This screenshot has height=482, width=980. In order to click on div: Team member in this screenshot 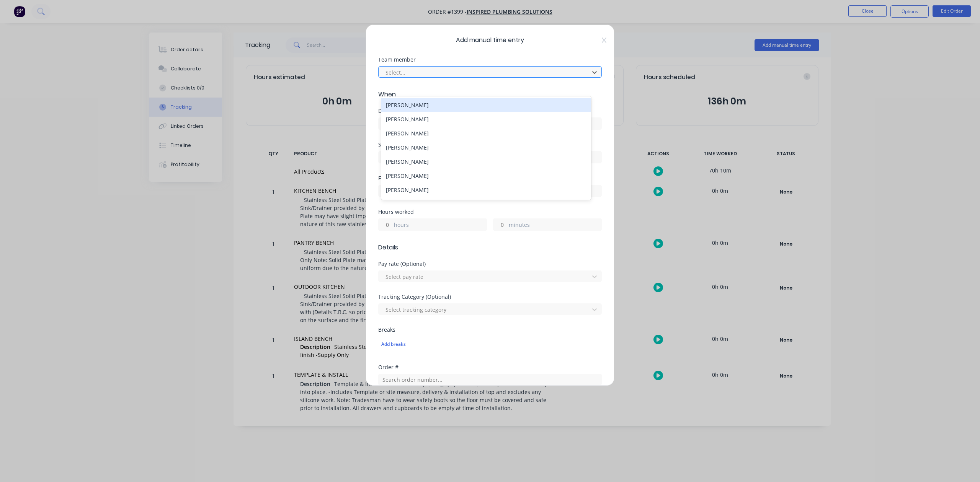, I will do `click(490, 60)`.